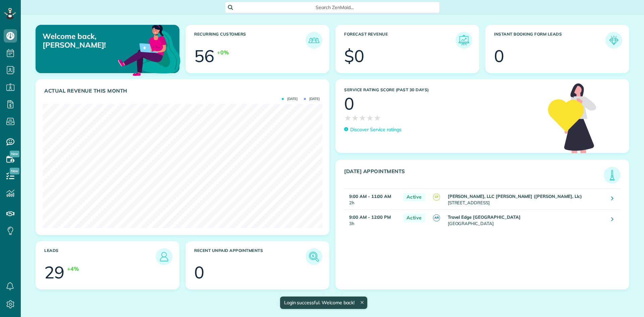 This screenshot has height=317, width=644. I want to click on img: icon_recurring_customers-cf858462ba22bcd05b5a5880d41d6543d210077de5bb9ebc9590e49fd87d84ed.png, so click(314, 40).